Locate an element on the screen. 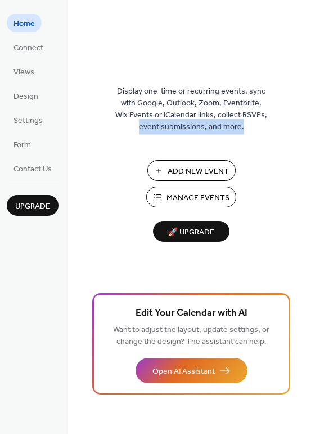 This screenshot has height=434, width=315. a: Views is located at coordinates (24, 71).